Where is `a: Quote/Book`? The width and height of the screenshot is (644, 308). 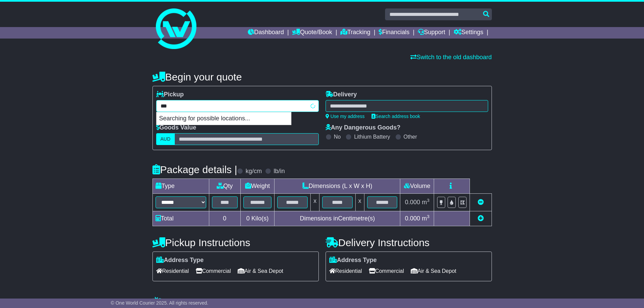 a: Quote/Book is located at coordinates (312, 33).